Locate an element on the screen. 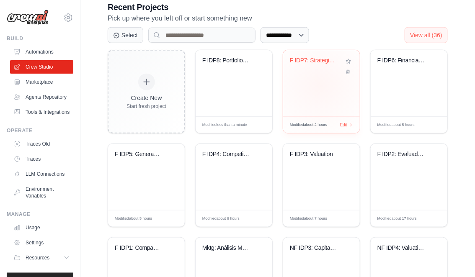  a: Traces Old is located at coordinates (41, 144).